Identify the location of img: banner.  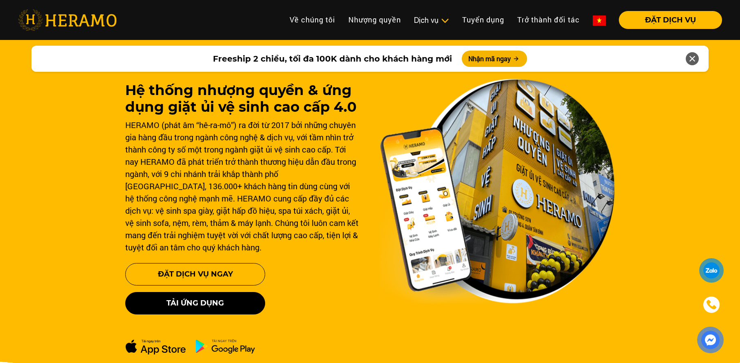
(497, 191).